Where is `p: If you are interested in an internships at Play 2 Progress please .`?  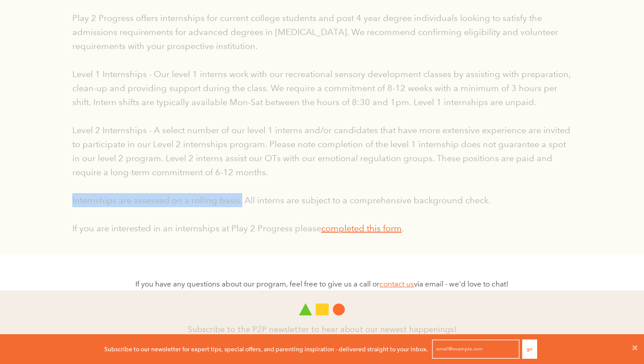
p: If you are interested in an internships at Play 2 Progress please . is located at coordinates (322, 228).